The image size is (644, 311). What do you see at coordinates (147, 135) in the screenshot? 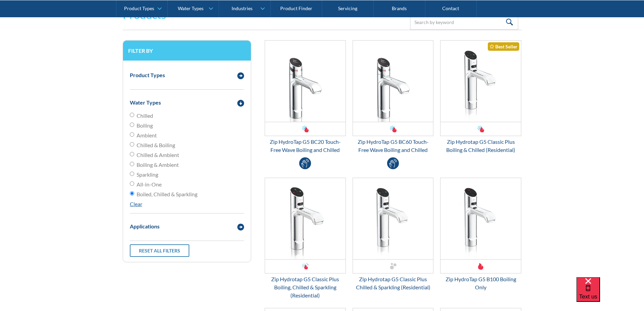
I see `span: Ambient` at bounding box center [147, 135].